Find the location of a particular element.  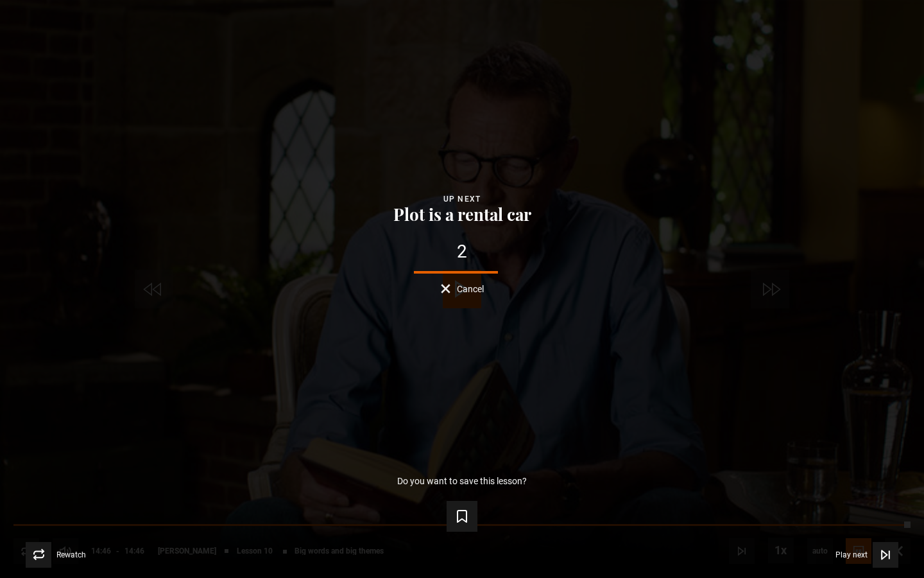

p: Do you want to save this lesson? is located at coordinates (462, 481).